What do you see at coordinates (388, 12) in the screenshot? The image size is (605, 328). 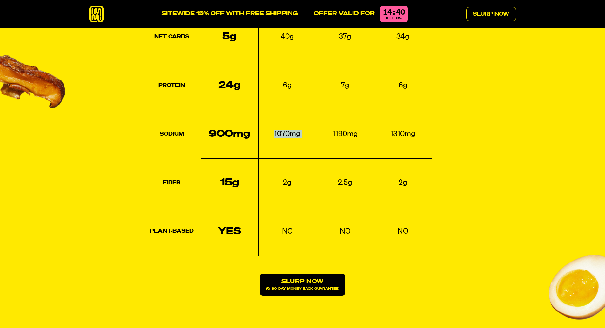 I see `div: 14` at bounding box center [388, 12].